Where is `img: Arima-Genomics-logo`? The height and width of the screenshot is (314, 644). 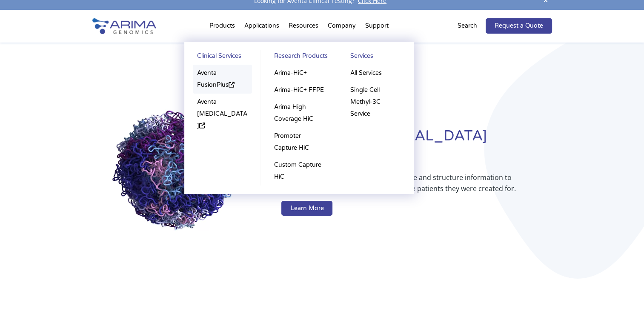
img: Arima-Genomics-logo is located at coordinates (124, 26).